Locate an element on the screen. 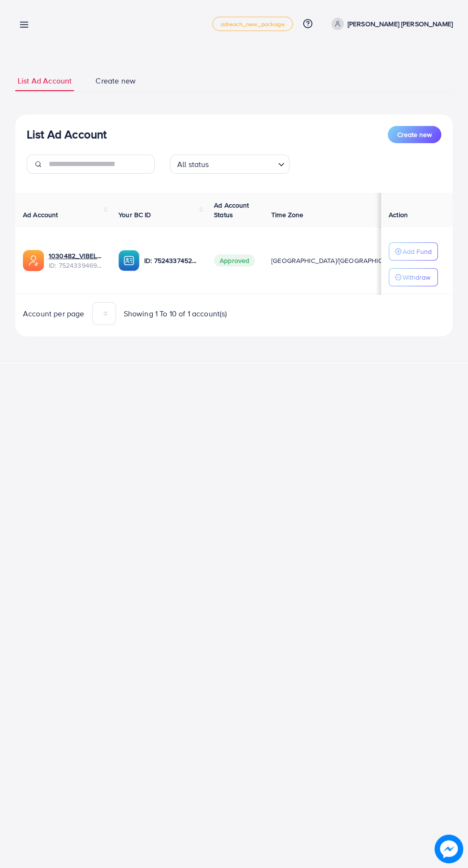 The height and width of the screenshot is (868, 468). span: Your BC ID is located at coordinates (135, 214).